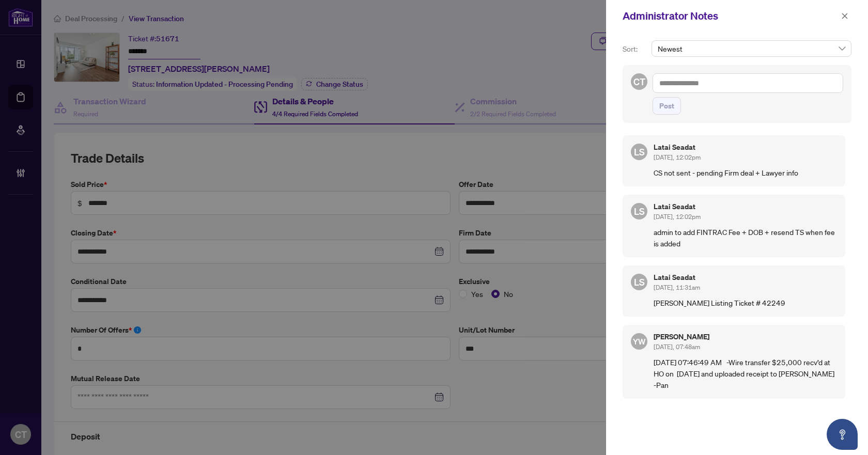 The image size is (868, 455). I want to click on button: Open asap, so click(842, 434).